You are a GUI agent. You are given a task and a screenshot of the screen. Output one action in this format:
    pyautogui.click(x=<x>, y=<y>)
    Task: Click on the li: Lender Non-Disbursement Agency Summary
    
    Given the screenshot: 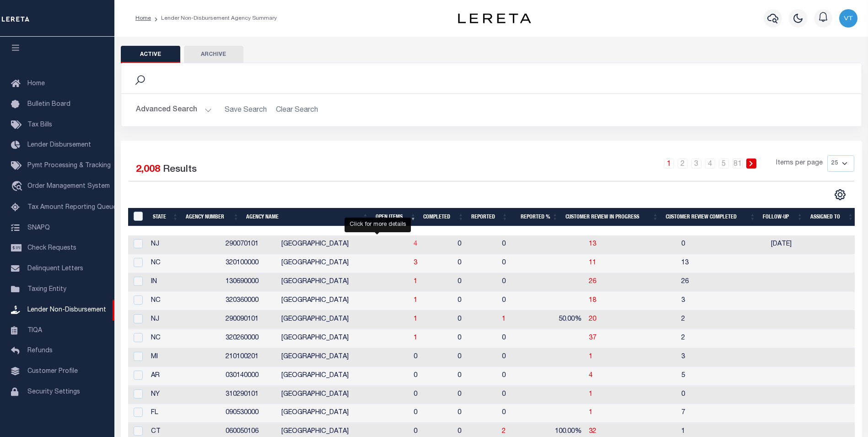 What is the action you would take?
    pyautogui.click(x=213, y=19)
    